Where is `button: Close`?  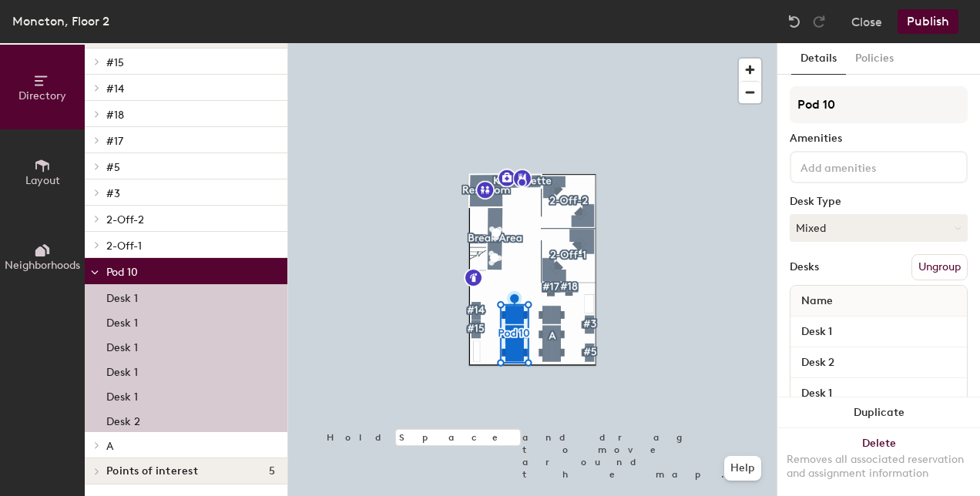
button: Close is located at coordinates (867, 21).